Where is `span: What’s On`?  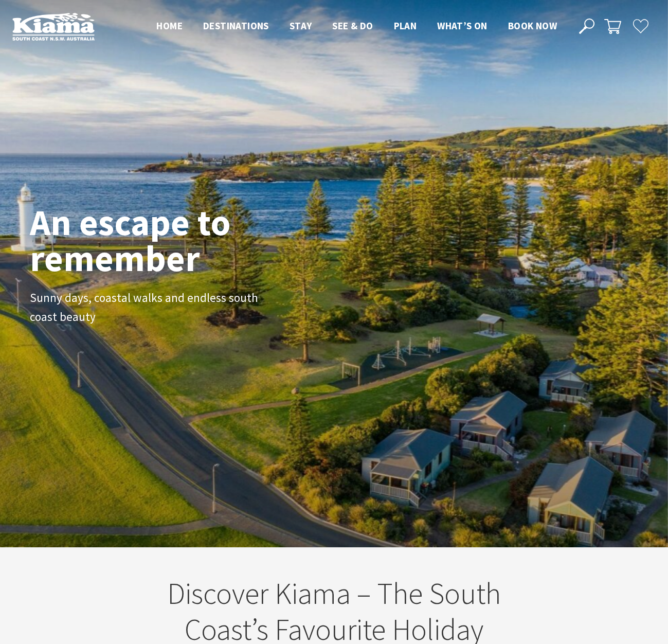 span: What’s On is located at coordinates (462, 26).